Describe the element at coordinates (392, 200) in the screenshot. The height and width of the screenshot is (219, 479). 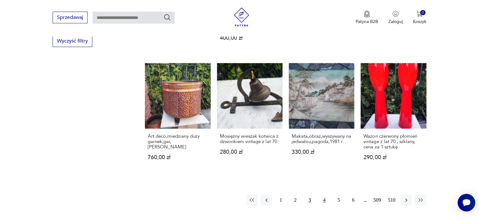
I see `button: 510` at that location.